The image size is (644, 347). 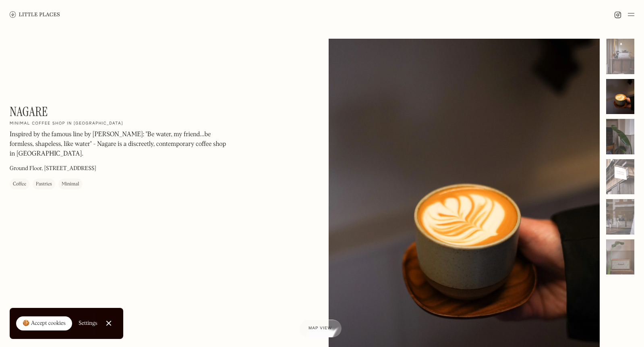 What do you see at coordinates (44, 185) in the screenshot?
I see `div: Pastries` at bounding box center [44, 185].